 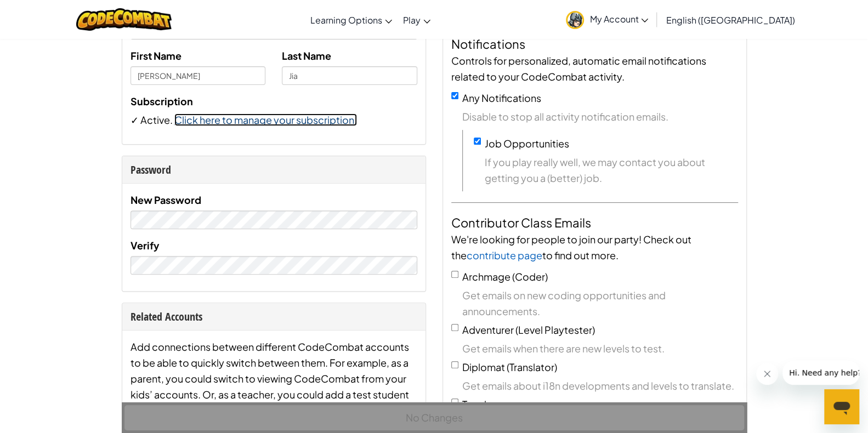 What do you see at coordinates (480, 404) in the screenshot?
I see `span: Teacher` at bounding box center [480, 404].